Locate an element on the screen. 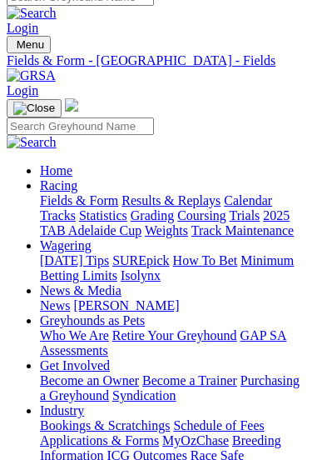  div: Wagering is located at coordinates (172, 268).